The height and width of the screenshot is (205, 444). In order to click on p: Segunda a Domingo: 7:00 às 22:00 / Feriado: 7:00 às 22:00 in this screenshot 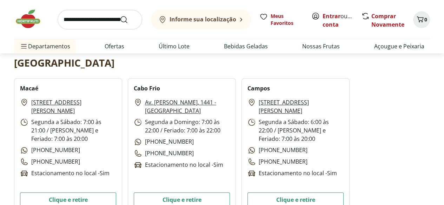, I will do `click(182, 126)`.